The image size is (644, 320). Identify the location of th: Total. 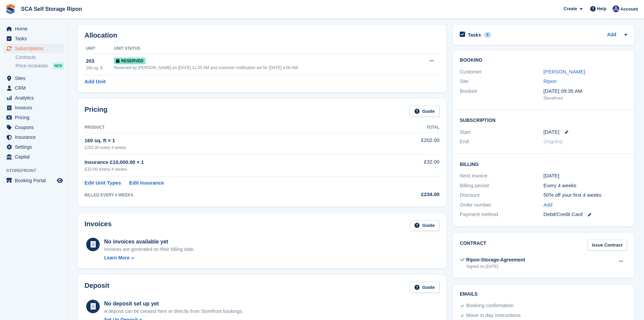
(406, 128).